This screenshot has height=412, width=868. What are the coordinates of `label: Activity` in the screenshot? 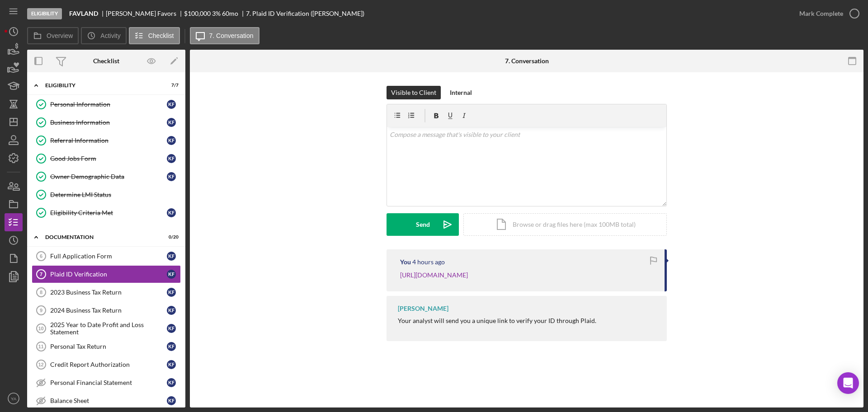 It's located at (111, 36).